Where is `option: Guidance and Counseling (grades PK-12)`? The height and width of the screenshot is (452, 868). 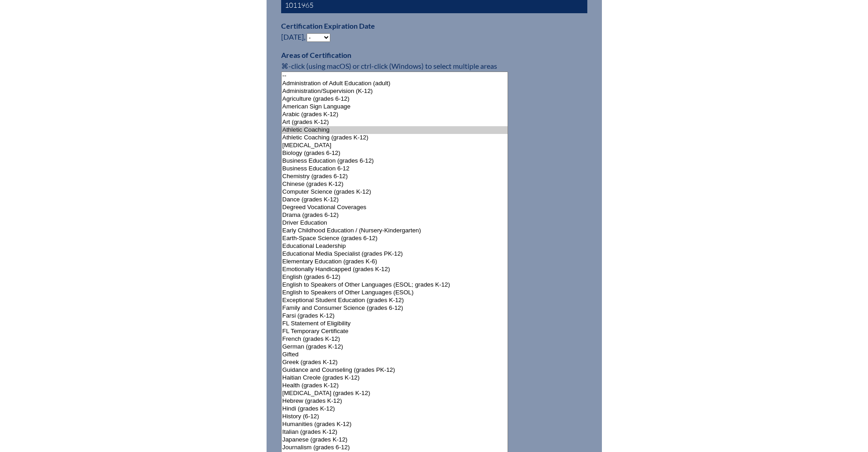
option: Guidance and Counseling (grades PK-12) is located at coordinates (395, 370).